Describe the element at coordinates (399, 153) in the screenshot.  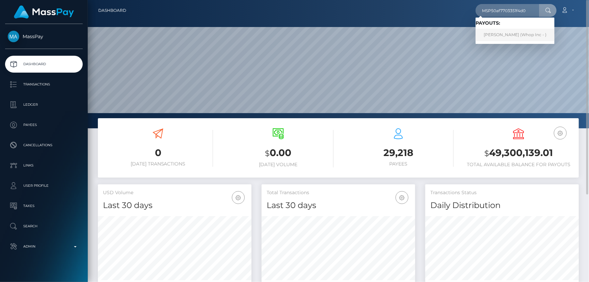
I see `h3: 29,218` at that location.